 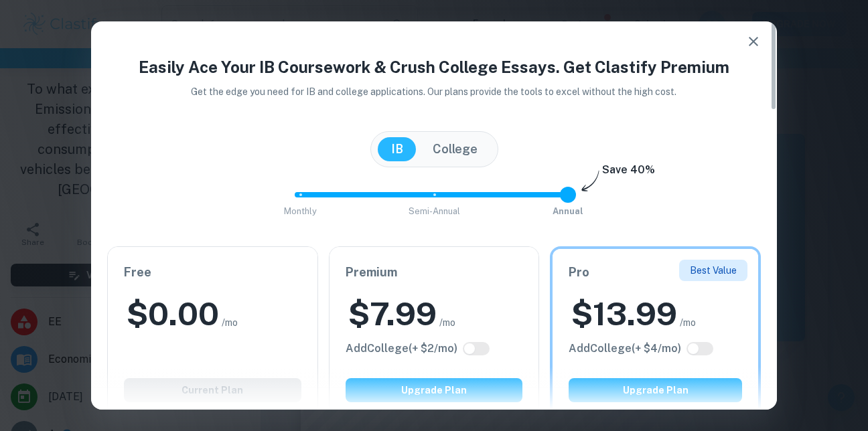 What do you see at coordinates (434, 92) in the screenshot?
I see `p: Get the edge you need for IB and college applications. Our plans provide the tools to excel witho...` at bounding box center [434, 92].